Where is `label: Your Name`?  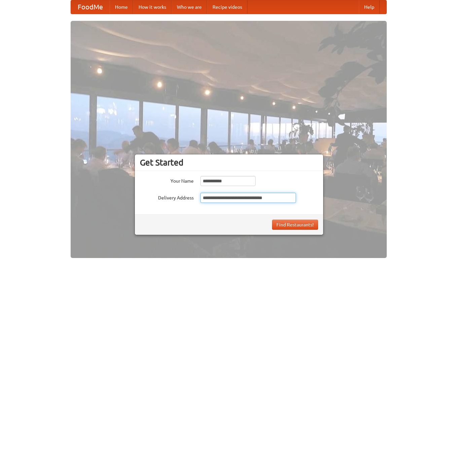 label: Your Name is located at coordinates (167, 180).